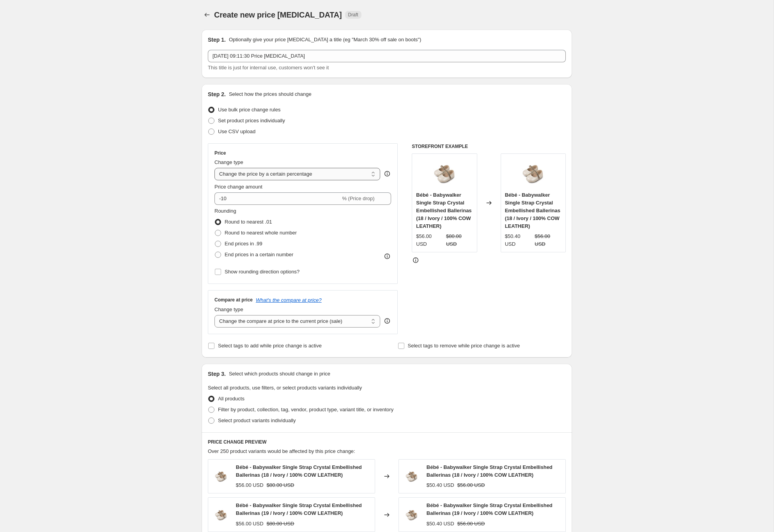 This screenshot has height=532, width=774. Describe the element at coordinates (270, 345) in the screenshot. I see `span: Select tags to add while price change is active` at that location.